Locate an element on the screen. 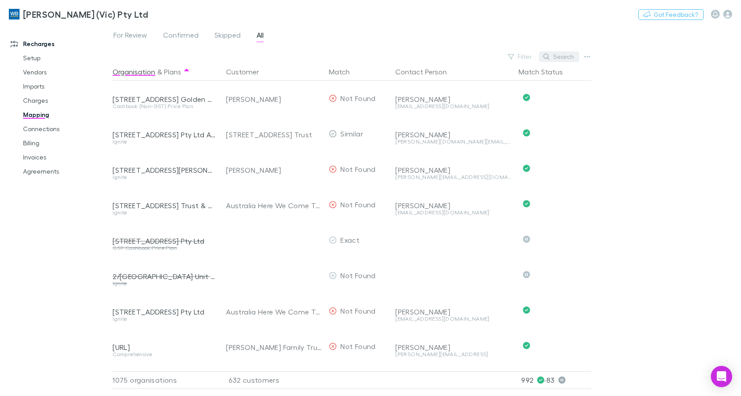 Image resolution: width=741 pixels, height=396 pixels. button: Plans is located at coordinates (172, 72).